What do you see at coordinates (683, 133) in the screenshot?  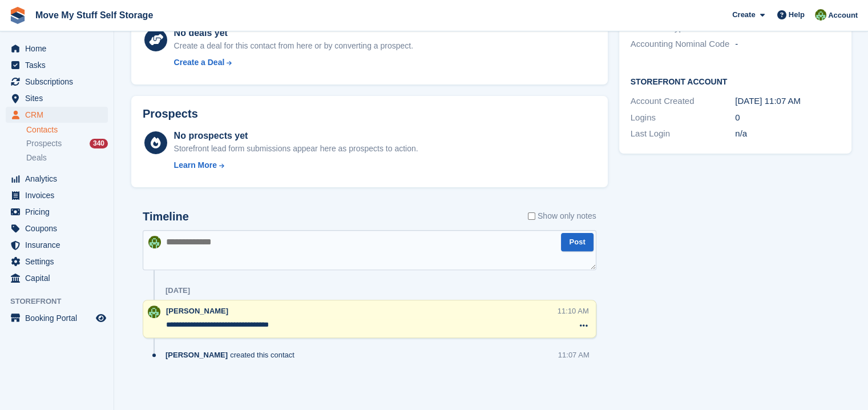 I see `div: Last Login` at bounding box center [683, 133].